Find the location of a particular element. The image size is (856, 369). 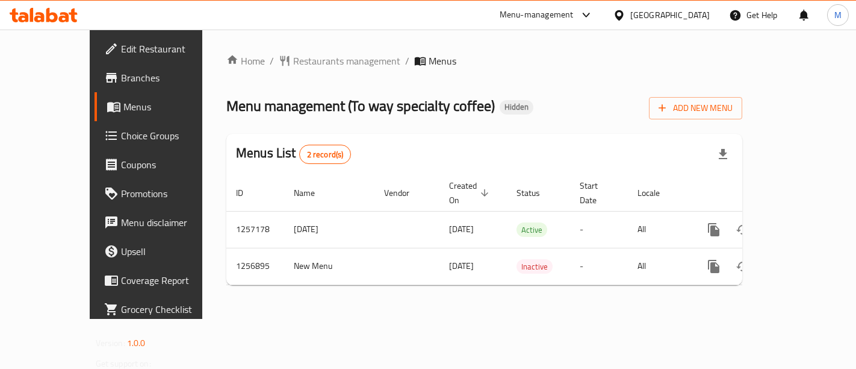

a: Menus is located at coordinates (163, 107).